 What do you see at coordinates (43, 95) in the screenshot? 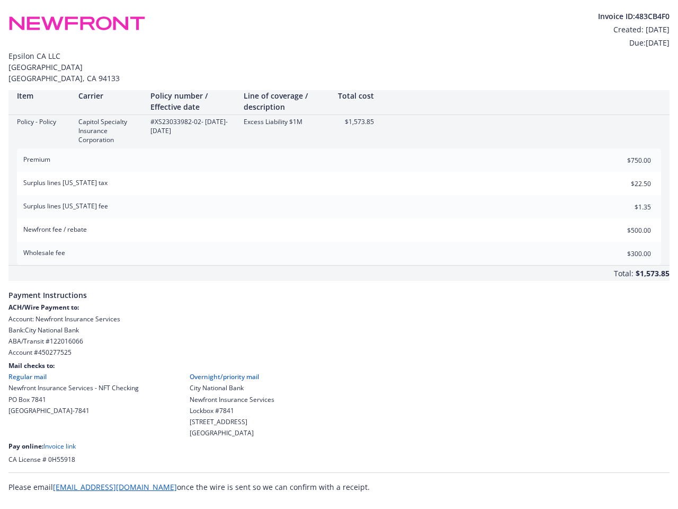
I see `div: Item` at bounding box center [43, 95].